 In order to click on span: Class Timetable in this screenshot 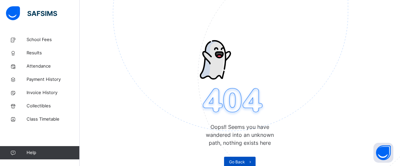, I will do `click(53, 120)`.